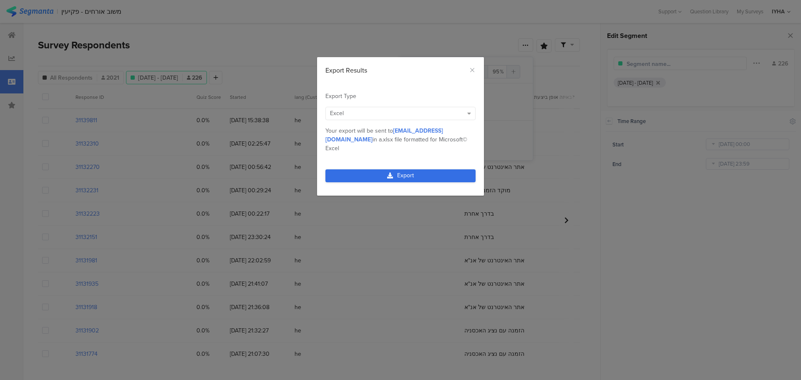 The width and height of the screenshot is (801, 380). I want to click on div: Export Type, so click(400, 96).